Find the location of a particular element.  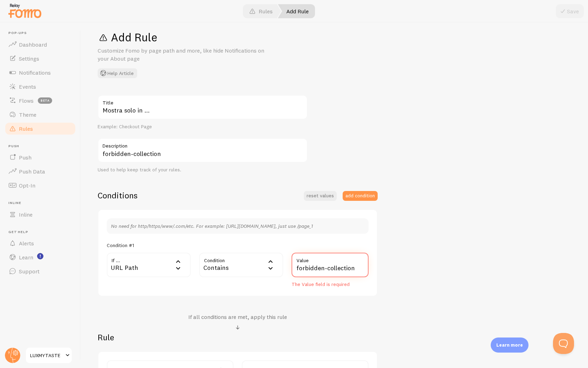

div: Used to help keep track of your rules. is located at coordinates (203, 170).